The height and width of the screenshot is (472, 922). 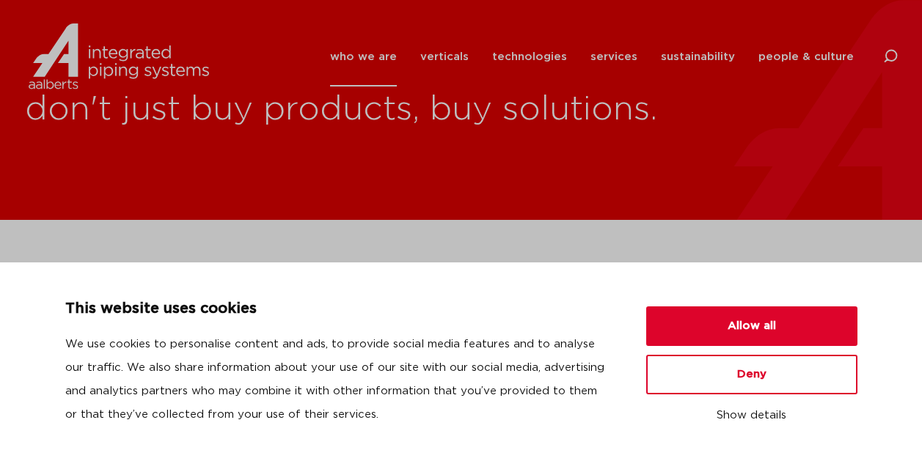 What do you see at coordinates (338, 309) in the screenshot?
I see `p: This website uses cookies` at bounding box center [338, 309].